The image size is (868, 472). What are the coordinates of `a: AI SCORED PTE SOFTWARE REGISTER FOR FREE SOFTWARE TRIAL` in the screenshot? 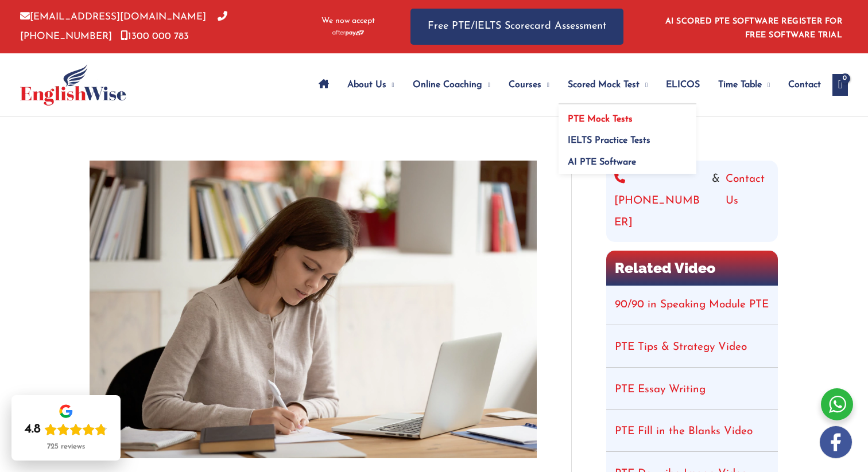 It's located at (754, 28).